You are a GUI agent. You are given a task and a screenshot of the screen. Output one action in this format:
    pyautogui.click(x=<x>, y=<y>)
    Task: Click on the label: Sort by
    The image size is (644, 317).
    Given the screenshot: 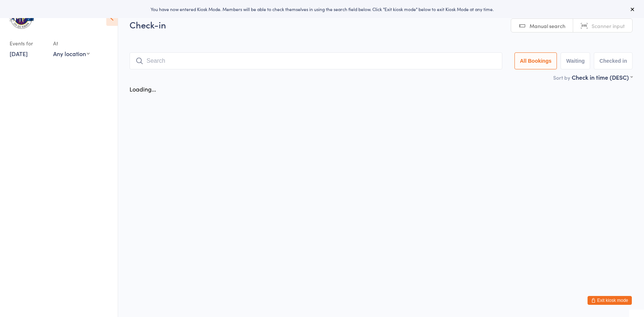 What is the action you would take?
    pyautogui.click(x=562, y=77)
    